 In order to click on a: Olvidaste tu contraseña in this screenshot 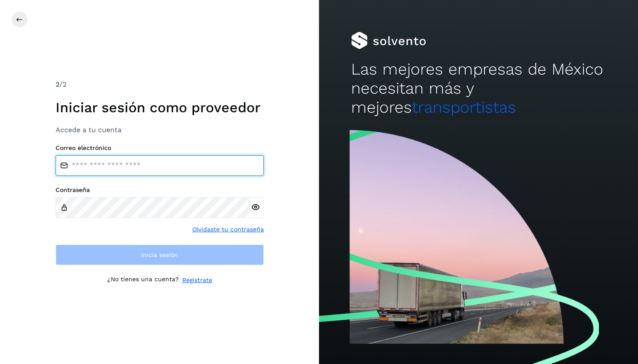, I will do `click(228, 230)`.